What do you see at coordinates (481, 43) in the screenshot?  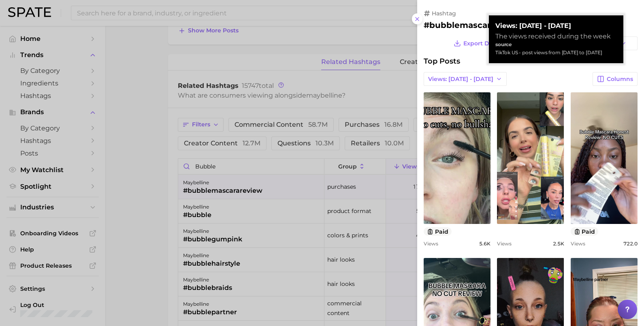 I see `span: Export Data` at bounding box center [481, 43].